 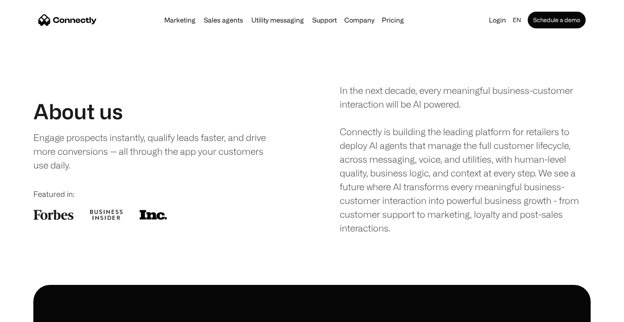 I want to click on div: Engage prospects instantly, qualify leads faster, and drive more conversions — all through the ap..., so click(x=153, y=151).